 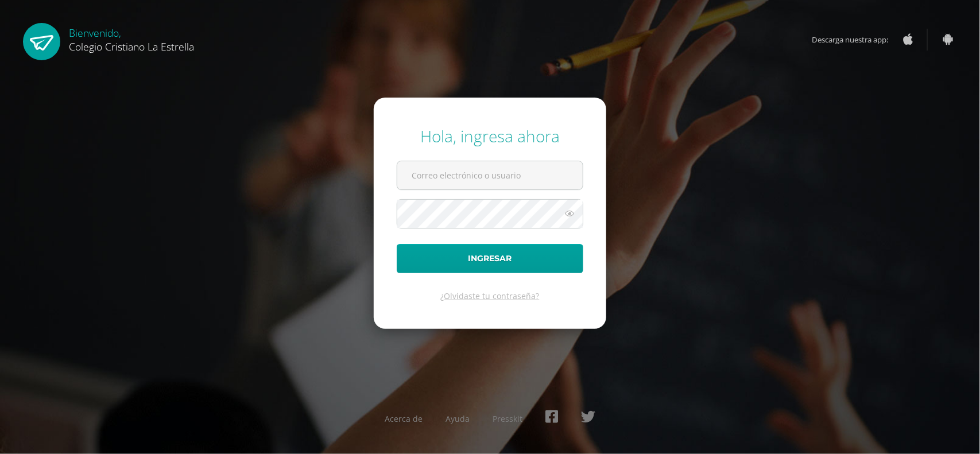 I want to click on span: Descarga nuestra app:, so click(x=856, y=40).